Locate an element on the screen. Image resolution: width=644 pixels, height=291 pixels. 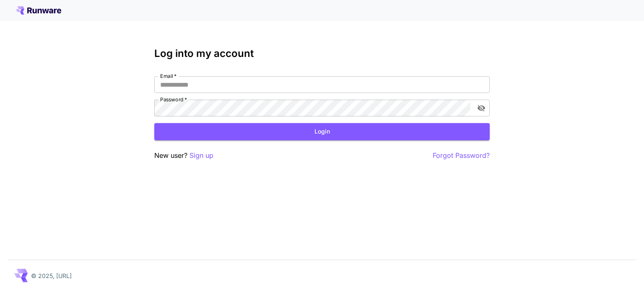
label: Password is located at coordinates (173, 99).